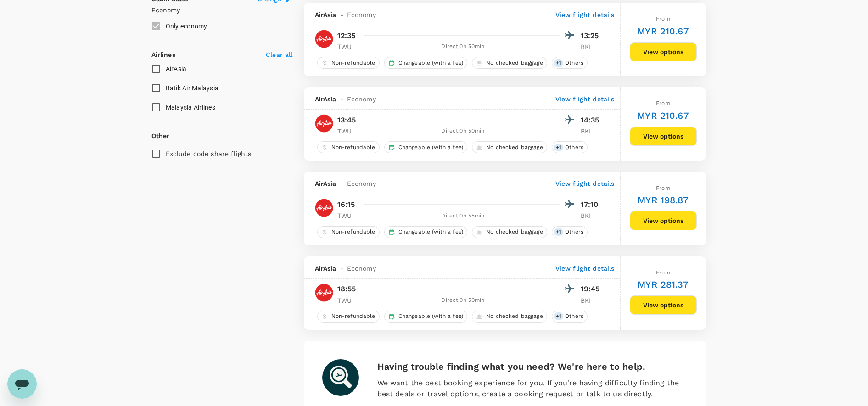 This screenshot has height=406, width=868. Describe the element at coordinates (463, 216) in the screenshot. I see `div: Direct , 0h 55min` at that location.